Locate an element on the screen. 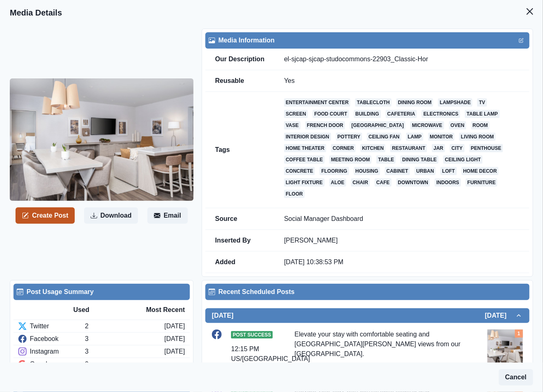 Image resolution: width=543 pixels, height=392 pixels. a: cabinet is located at coordinates (397, 171).